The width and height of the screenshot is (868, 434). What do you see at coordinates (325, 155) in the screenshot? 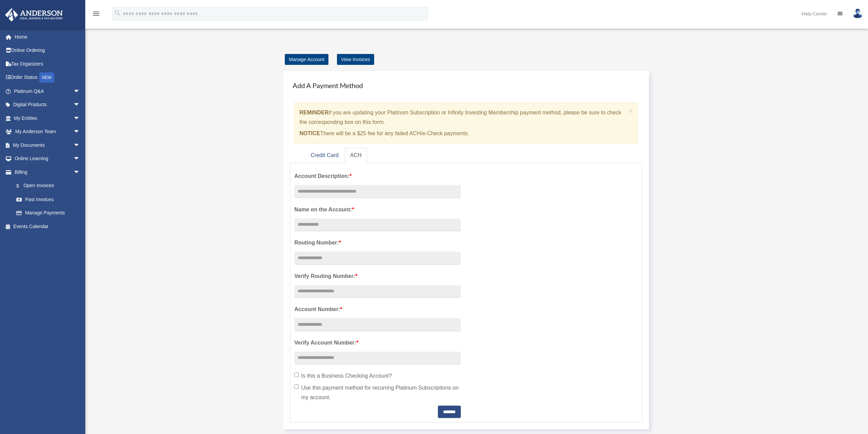
I see `a: Credit Card` at bounding box center [325, 155].